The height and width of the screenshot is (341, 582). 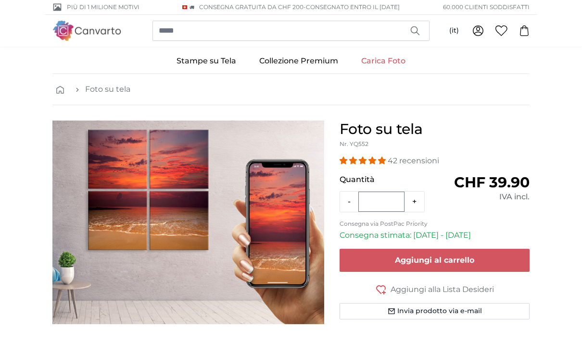 I want to click on button: Invia prodotto via e-mail, so click(x=434, y=312).